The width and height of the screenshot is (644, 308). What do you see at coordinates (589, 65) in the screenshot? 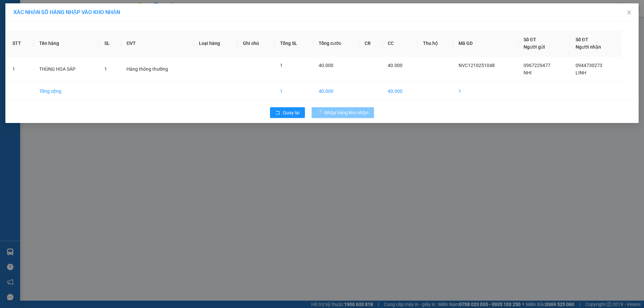
I see `span: 0944730273` at bounding box center [589, 65].